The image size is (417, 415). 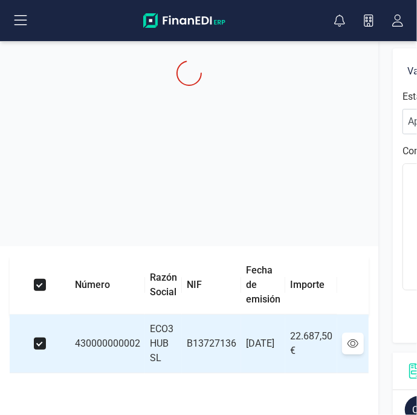 I want to click on th: Fecha de emisión, so click(x=263, y=285).